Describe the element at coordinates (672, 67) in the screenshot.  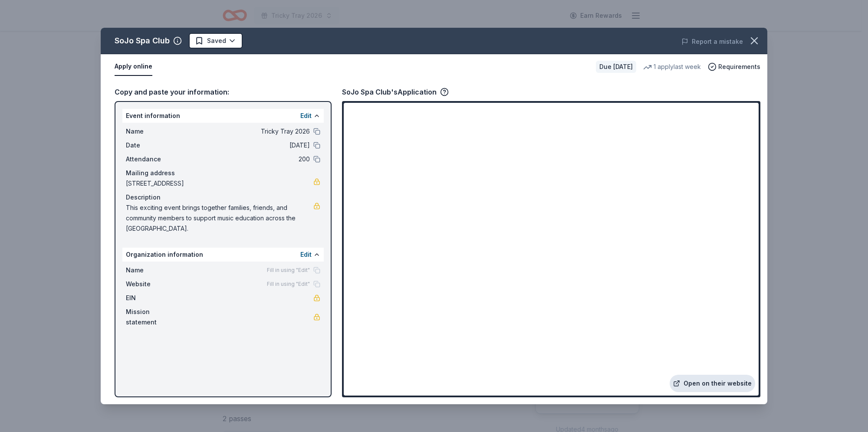
I see `div: 1 apply last week` at that location.